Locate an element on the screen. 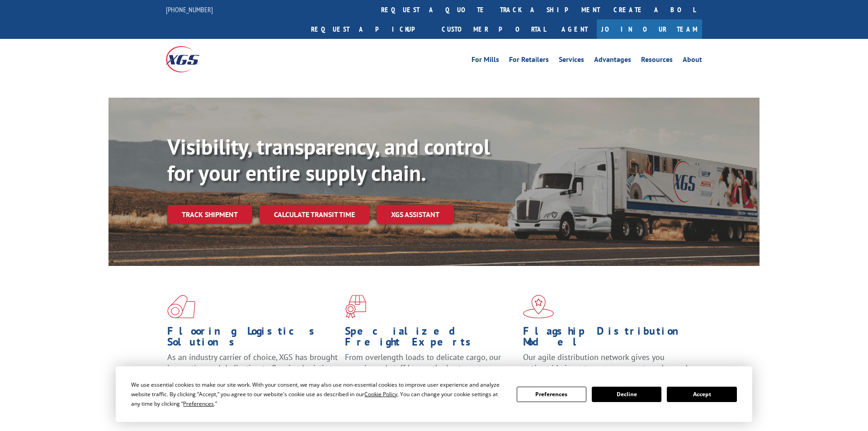 The height and width of the screenshot is (431, 868). h1: Flooring Logistics Solutions is located at coordinates (253, 338).